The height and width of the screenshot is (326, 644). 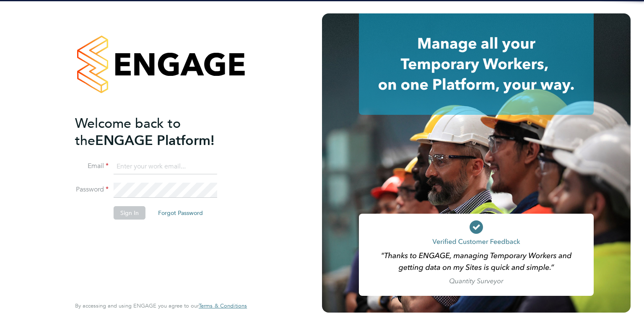 I want to click on label: Email, so click(x=92, y=166).